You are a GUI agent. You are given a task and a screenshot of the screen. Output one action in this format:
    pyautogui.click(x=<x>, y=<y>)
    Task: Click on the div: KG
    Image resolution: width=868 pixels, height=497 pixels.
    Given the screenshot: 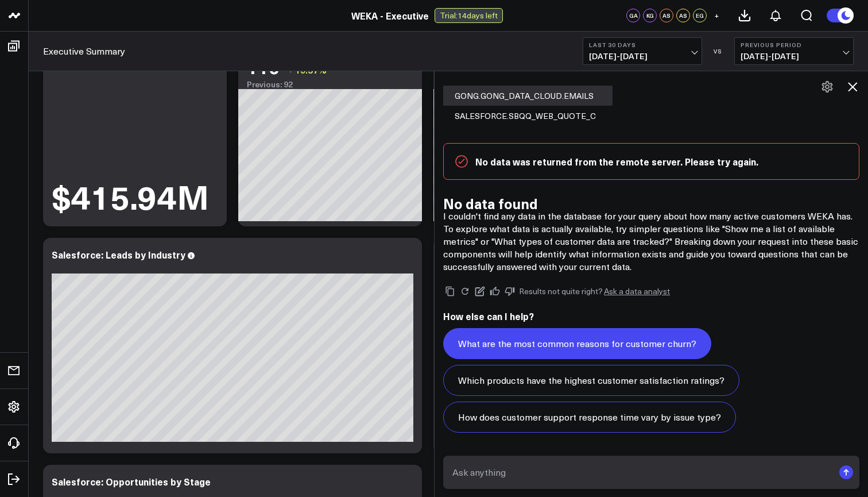 What is the action you would take?
    pyautogui.click(x=650, y=15)
    